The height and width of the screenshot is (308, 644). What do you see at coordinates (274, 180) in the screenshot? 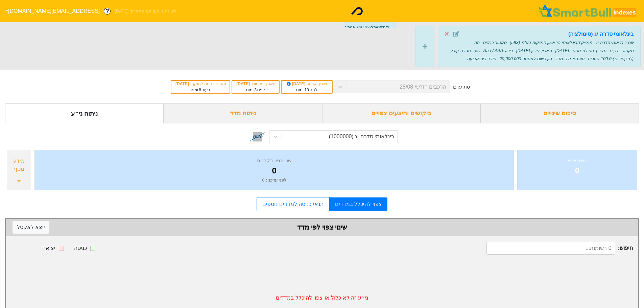
I see `div: לפני עדכון : 0` at bounding box center [274, 180].